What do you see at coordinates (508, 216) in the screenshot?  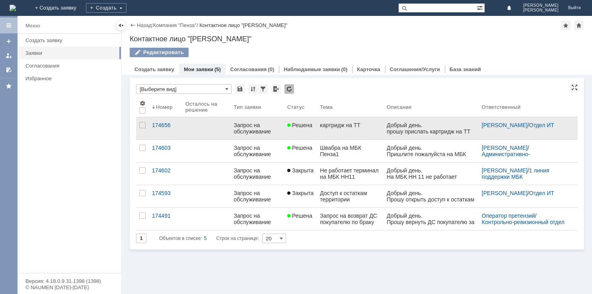 I see `a: Оператор претензий` at bounding box center [508, 216].